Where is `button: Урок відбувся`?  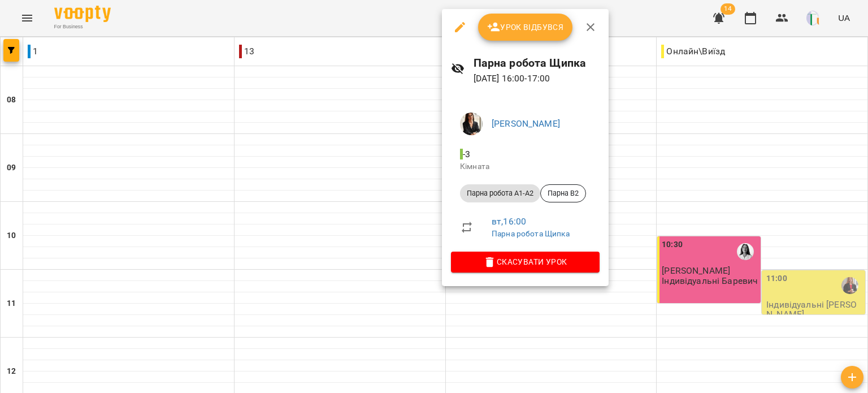
button: Урок відбувся is located at coordinates (526, 27).